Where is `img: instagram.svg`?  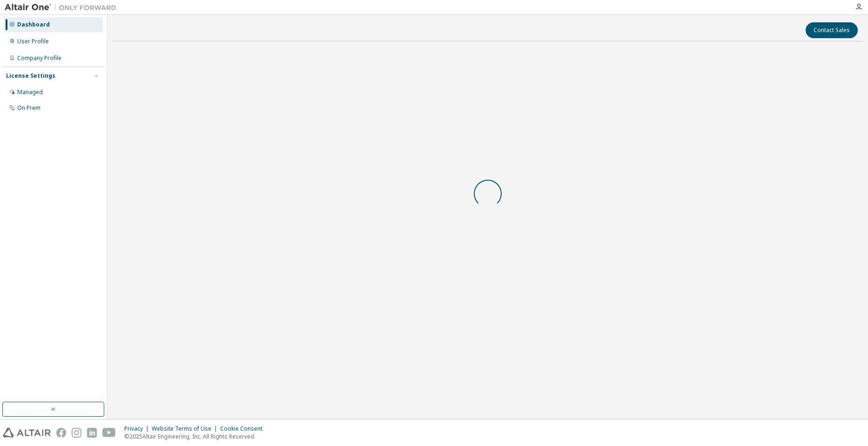 img: instagram.svg is located at coordinates (76, 433).